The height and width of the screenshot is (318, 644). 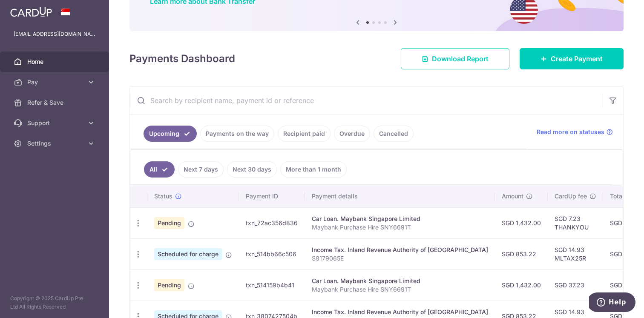 What do you see at coordinates (394, 134) in the screenshot?
I see `a: Cancelled` at bounding box center [394, 134].